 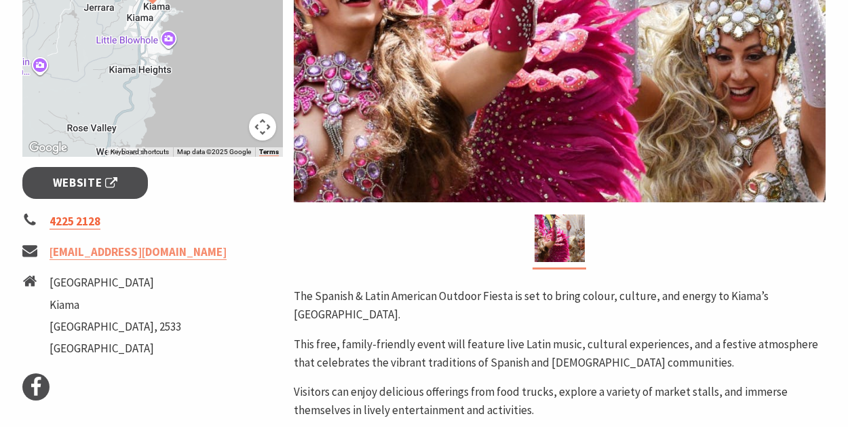 What do you see at coordinates (560, 354) in the screenshot?
I see `p: This free, family-friendly event will feature live Latin music, cultural experiences, and a festi...` at bounding box center [560, 354].